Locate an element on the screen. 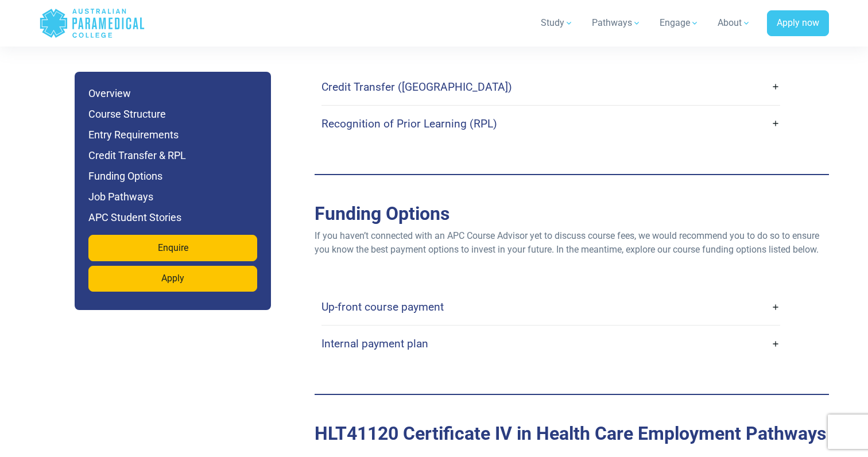 The height and width of the screenshot is (457, 868). a: Apply now is located at coordinates (798, 24).